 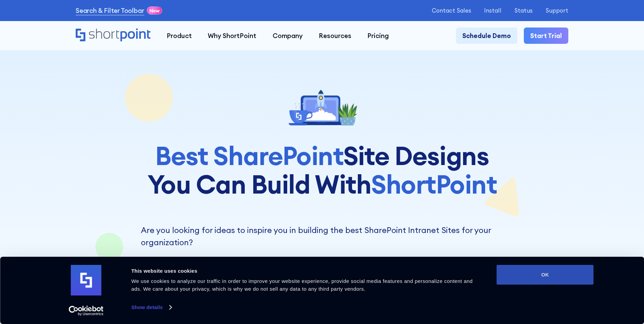 I want to click on p: Contact Sales, so click(x=451, y=10).